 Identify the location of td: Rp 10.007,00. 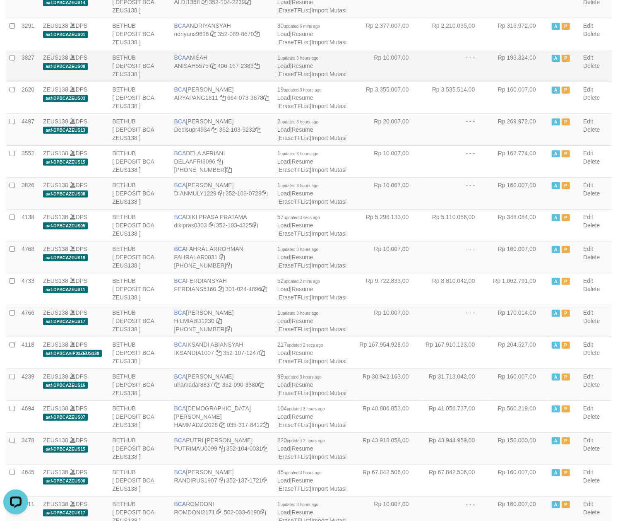
(388, 257).